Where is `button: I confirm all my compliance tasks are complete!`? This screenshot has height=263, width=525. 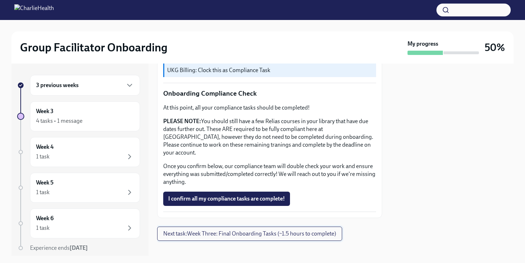
button: I confirm all my compliance tasks are complete! is located at coordinates (226, 199).